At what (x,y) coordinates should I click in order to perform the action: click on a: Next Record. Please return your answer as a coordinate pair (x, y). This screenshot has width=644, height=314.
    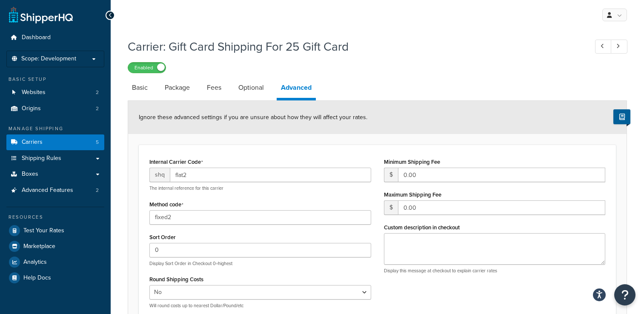
    Looking at the image, I should click on (619, 46).